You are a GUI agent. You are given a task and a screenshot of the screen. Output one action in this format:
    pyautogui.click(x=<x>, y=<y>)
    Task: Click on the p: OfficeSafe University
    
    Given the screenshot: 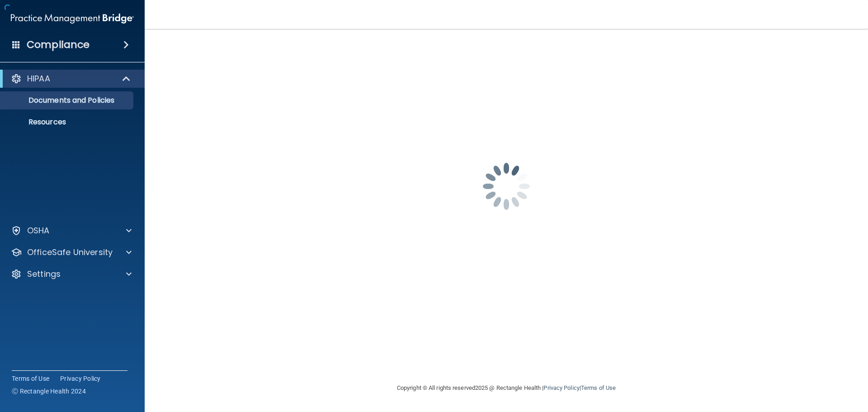 What is the action you would take?
    pyautogui.click(x=69, y=252)
    